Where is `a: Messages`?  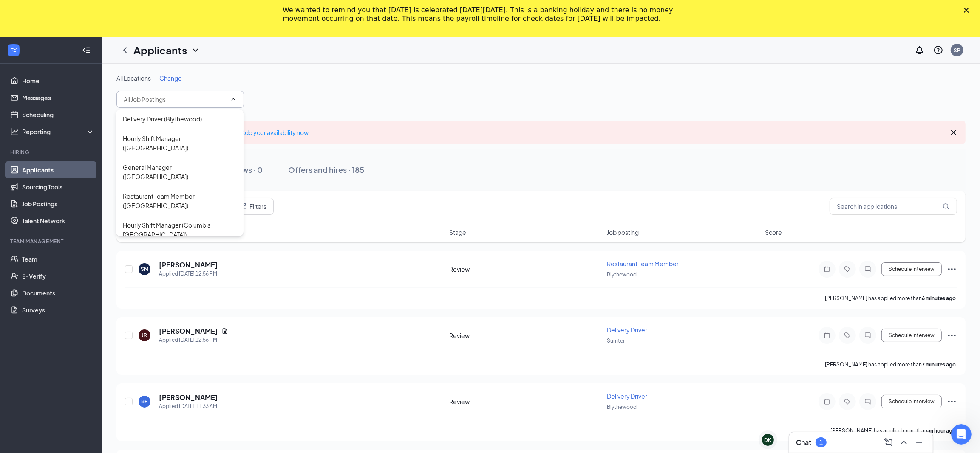
a: Messages is located at coordinates (58, 98).